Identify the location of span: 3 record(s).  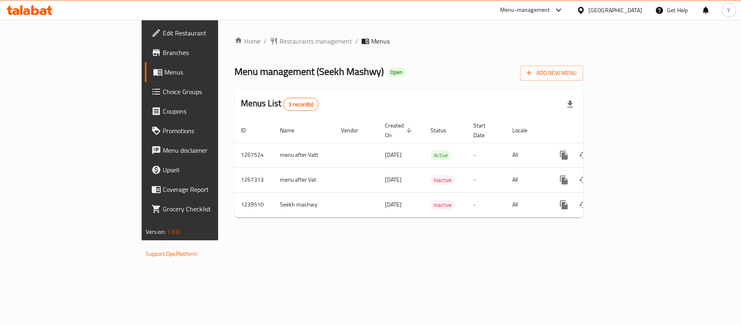
(301, 104).